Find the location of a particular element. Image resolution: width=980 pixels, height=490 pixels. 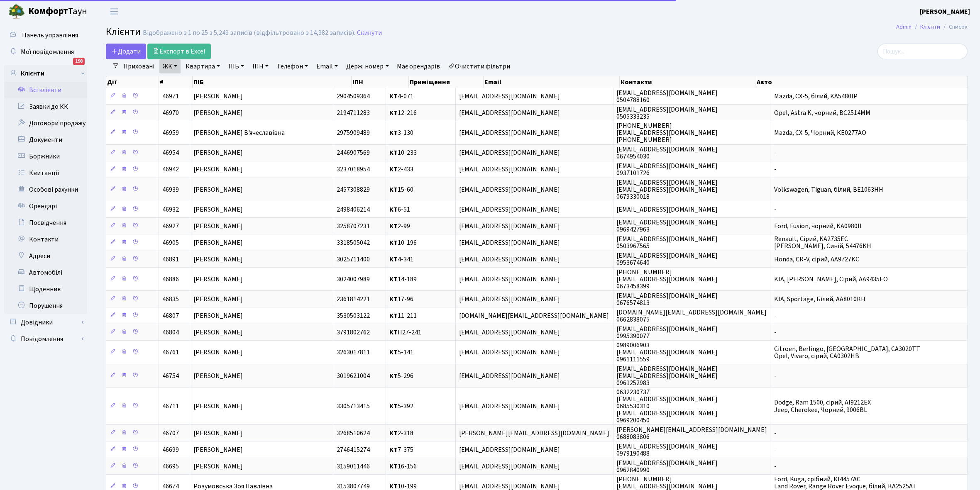

a: Квитанції is located at coordinates (46, 173).